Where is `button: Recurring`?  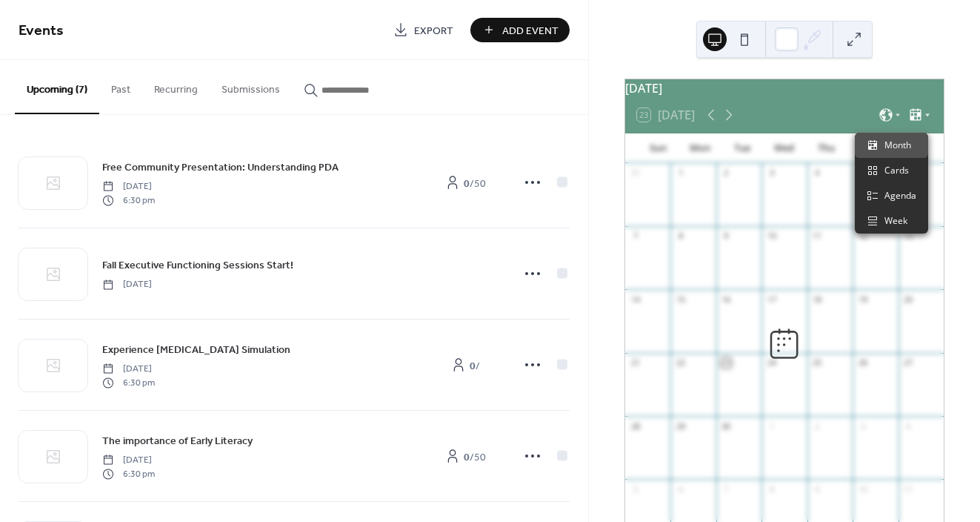 button: Recurring is located at coordinates (176, 86).